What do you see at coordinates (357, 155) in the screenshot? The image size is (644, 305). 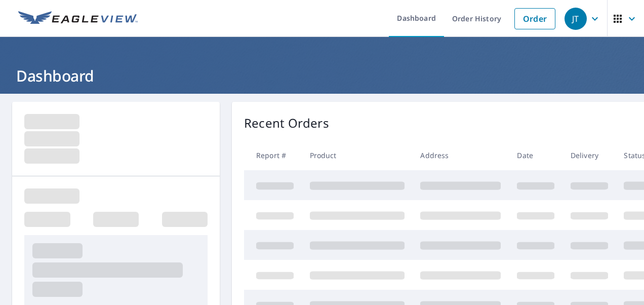 I see `th: Product` at bounding box center [357, 155].